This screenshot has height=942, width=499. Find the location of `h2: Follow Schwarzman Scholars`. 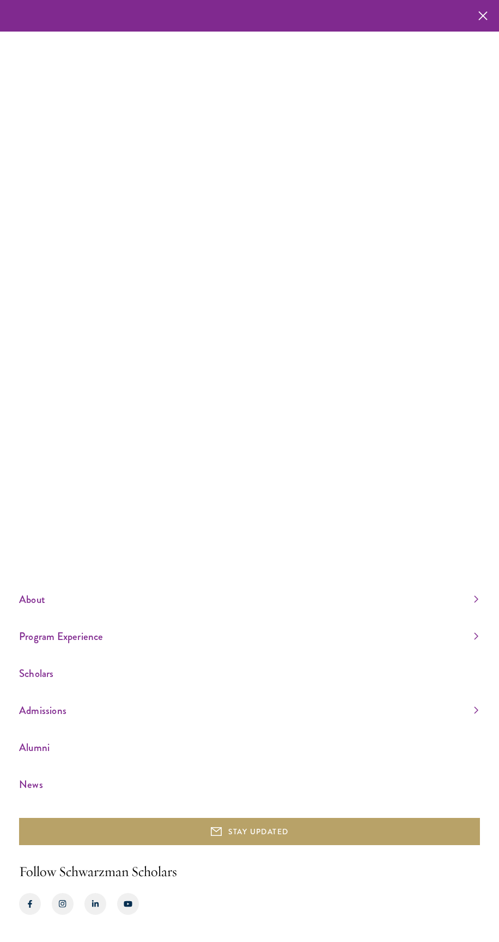

h2: Follow Schwarzman Scholars is located at coordinates (249, 872).